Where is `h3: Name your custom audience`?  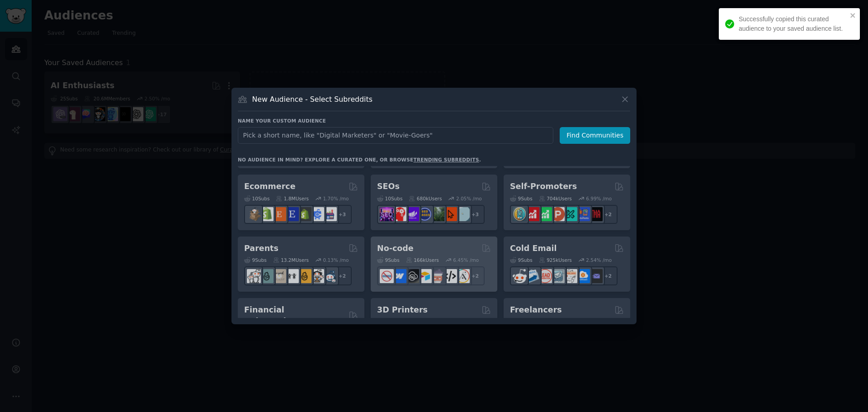
h3: Name your custom audience is located at coordinates (434, 121).